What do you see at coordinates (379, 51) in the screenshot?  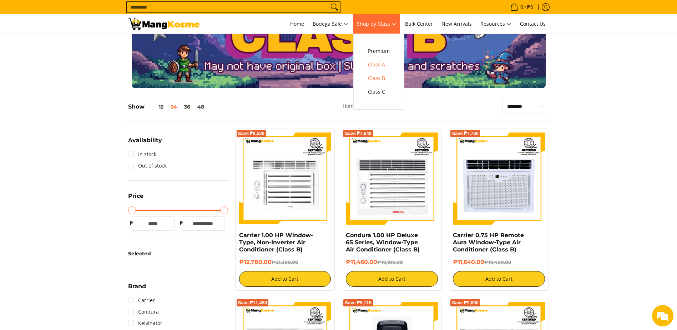 I see `span: Premium` at bounding box center [379, 51].